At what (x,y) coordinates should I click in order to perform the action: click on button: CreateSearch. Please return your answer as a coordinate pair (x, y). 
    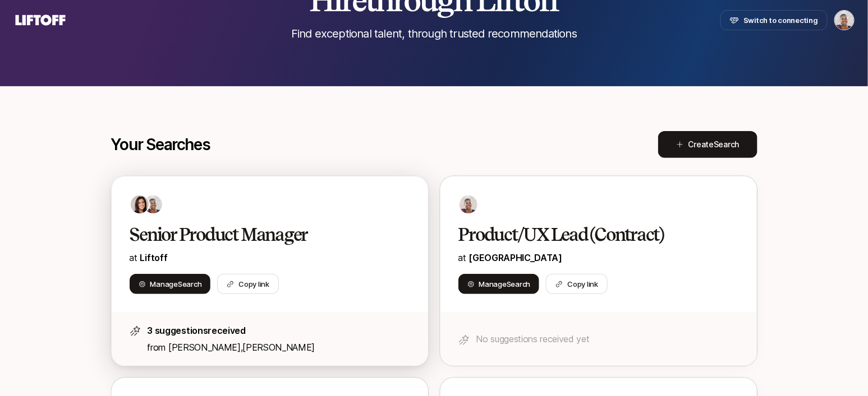
    Looking at the image, I should click on (707, 144).